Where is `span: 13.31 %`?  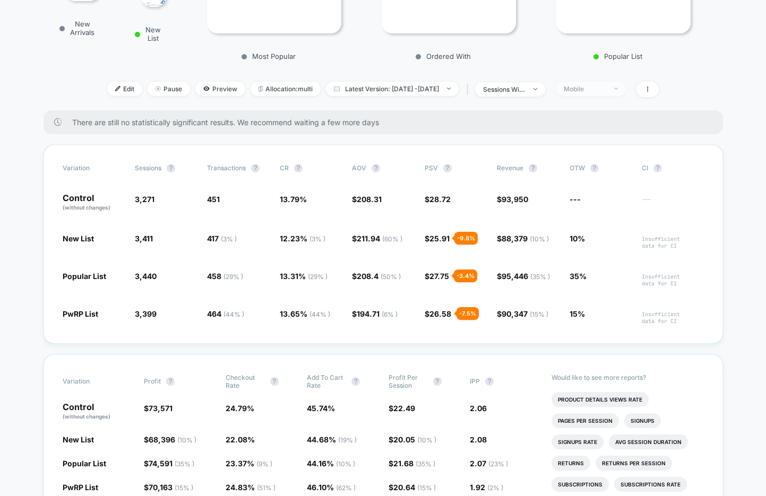
span: 13.31 % is located at coordinates (304, 276).